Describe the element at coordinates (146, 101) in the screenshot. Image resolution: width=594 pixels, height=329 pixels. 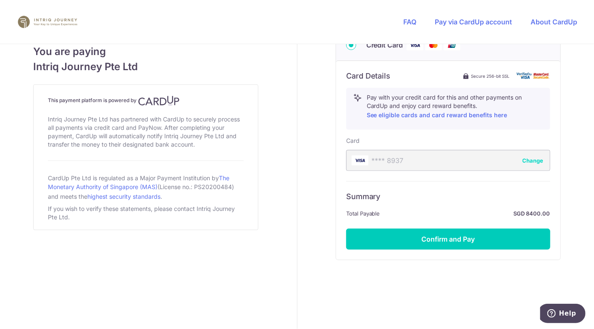
I see `h4: This payment platform is powered by` at that location.